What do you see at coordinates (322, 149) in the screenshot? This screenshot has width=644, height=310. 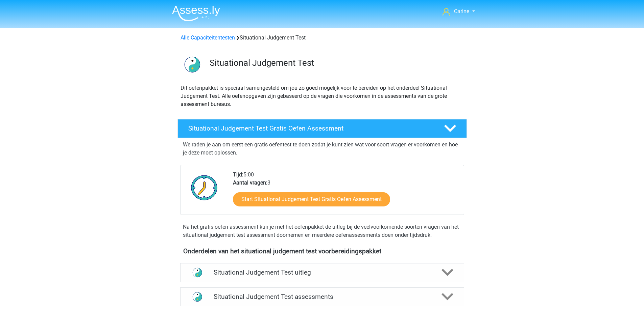 I see `p: We raden je aan om eerst een gratis oefentest te doen zodat je kunt zien wat voor soort vragen er...` at bounding box center [322, 149].